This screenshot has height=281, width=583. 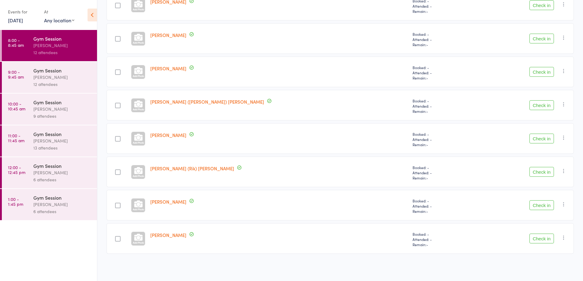 I want to click on time: 11:00 - 11:45 am, so click(x=16, y=138).